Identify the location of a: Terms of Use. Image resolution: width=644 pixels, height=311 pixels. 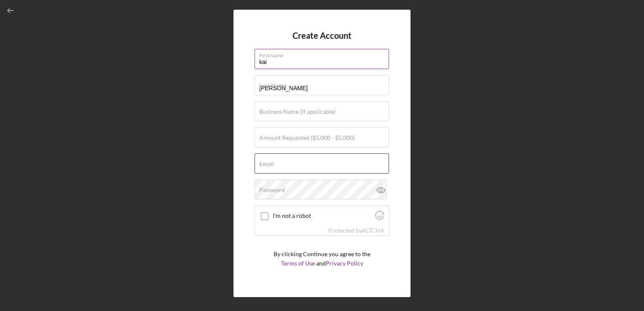
(298, 263).